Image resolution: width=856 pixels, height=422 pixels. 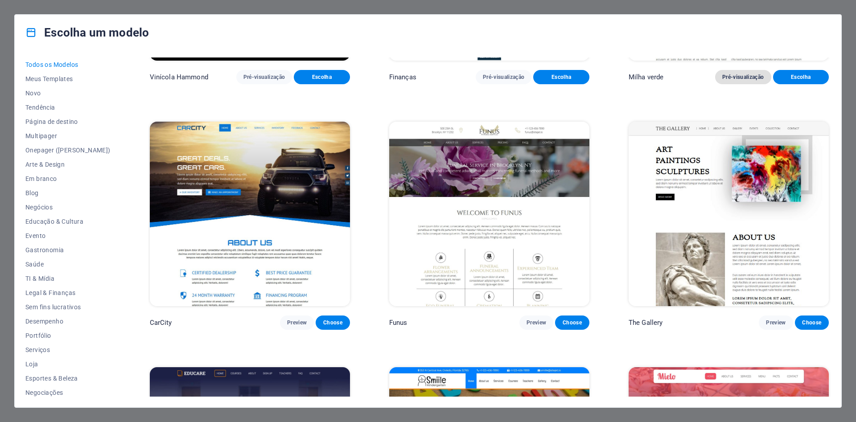 I want to click on span: Novo, so click(x=68, y=93).